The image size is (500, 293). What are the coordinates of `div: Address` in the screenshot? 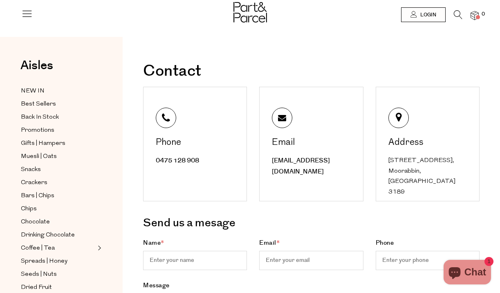 It's located at (428, 143).